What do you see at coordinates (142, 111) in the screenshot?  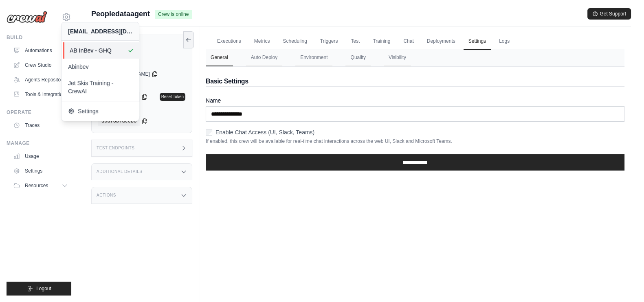 I see `label: User Bearer Token` at bounding box center [142, 111].